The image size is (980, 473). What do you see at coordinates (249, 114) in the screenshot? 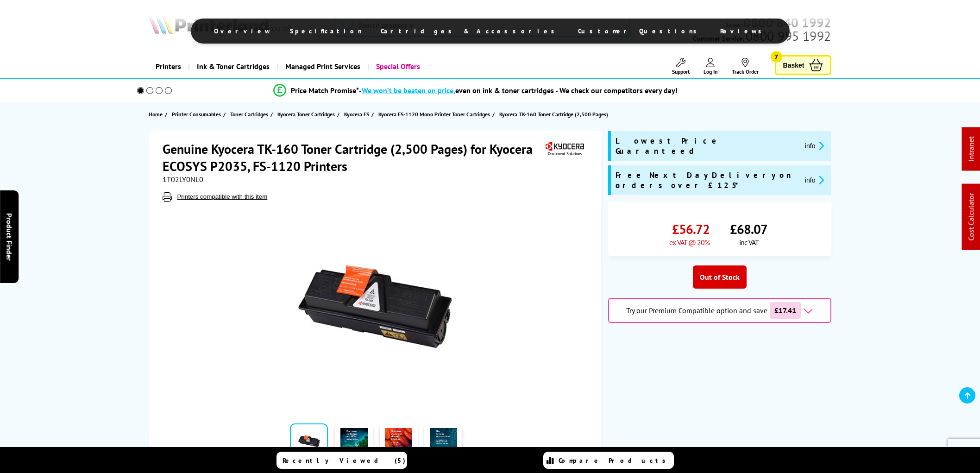
I see `span: Toner Cartridges` at bounding box center [249, 114].